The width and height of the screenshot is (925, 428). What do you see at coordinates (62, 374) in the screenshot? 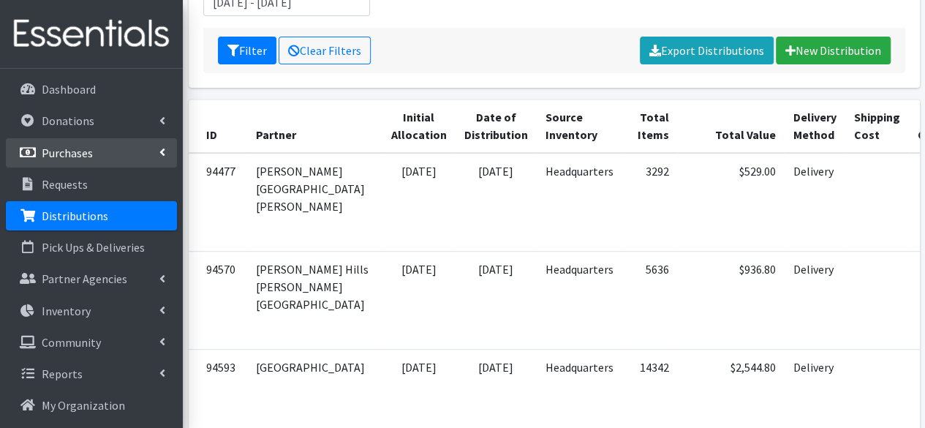
I see `p: Reports` at bounding box center [62, 374].